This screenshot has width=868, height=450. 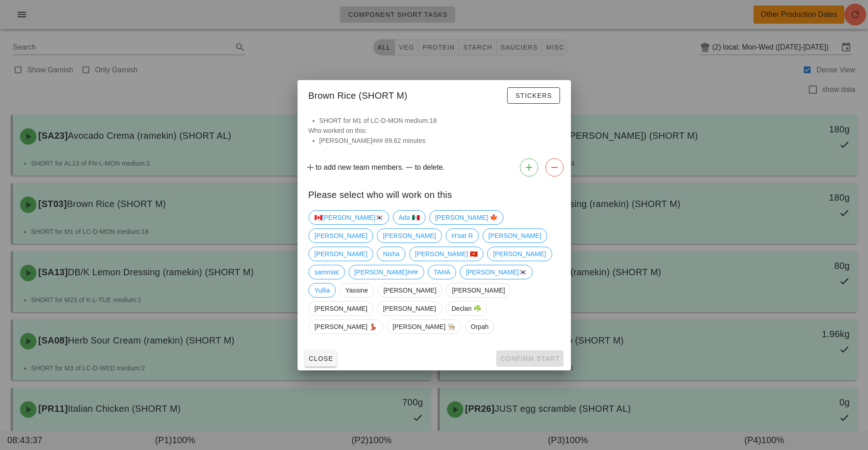 I want to click on span: sammiat, so click(x=327, y=272).